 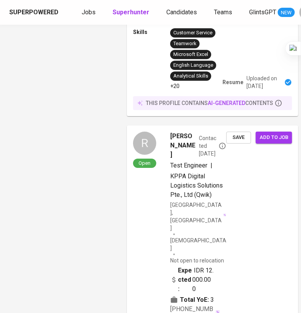 What do you see at coordinates (181, 12) in the screenshot?
I see `span: Candidates` at bounding box center [181, 12].